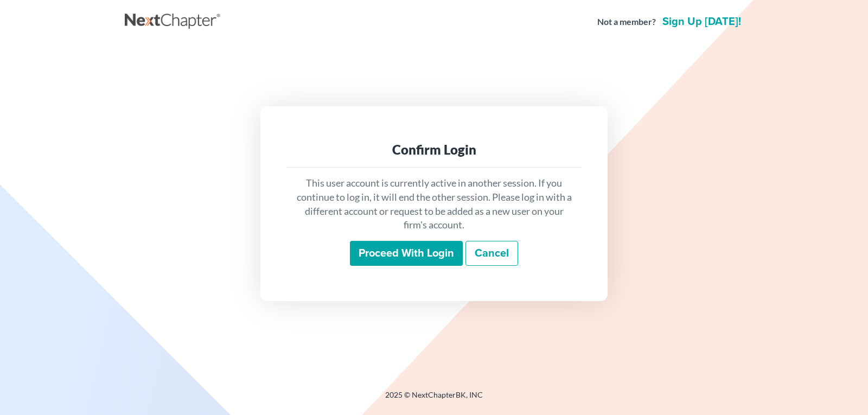  I want to click on input: Proceed with login, so click(407, 253).